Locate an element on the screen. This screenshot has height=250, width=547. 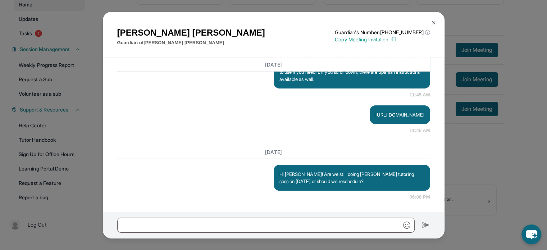
button: chat-button is located at coordinates (531, 234).